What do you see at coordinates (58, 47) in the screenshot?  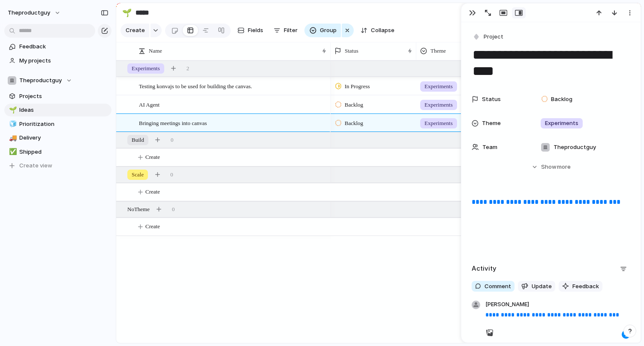 I see `a: Feedback` at bounding box center [58, 47].